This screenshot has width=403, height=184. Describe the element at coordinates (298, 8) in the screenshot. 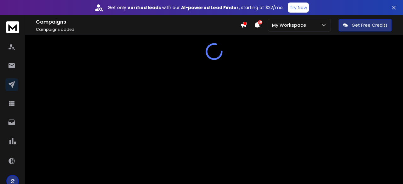

I see `button: Try Now` at that location.